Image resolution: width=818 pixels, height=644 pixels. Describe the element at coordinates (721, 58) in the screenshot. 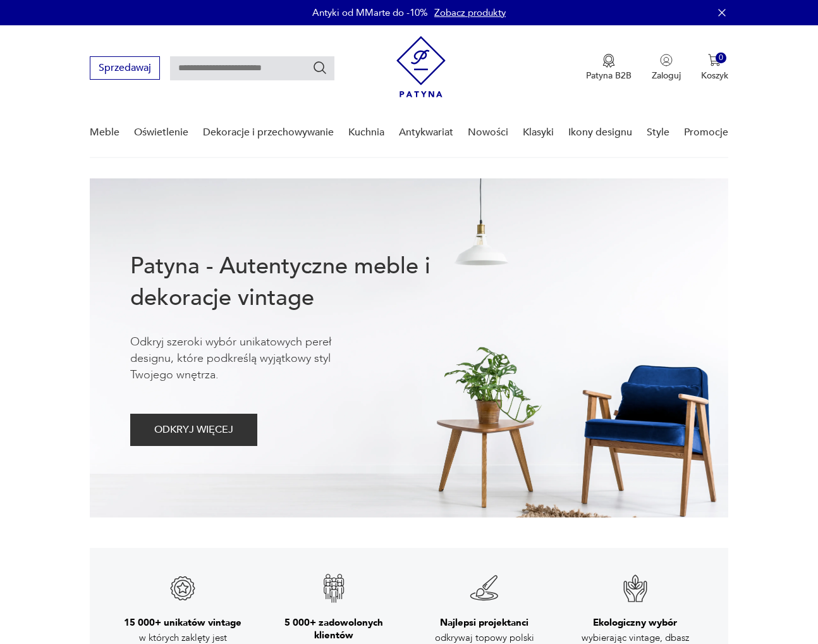

I see `div: 0` at that location.